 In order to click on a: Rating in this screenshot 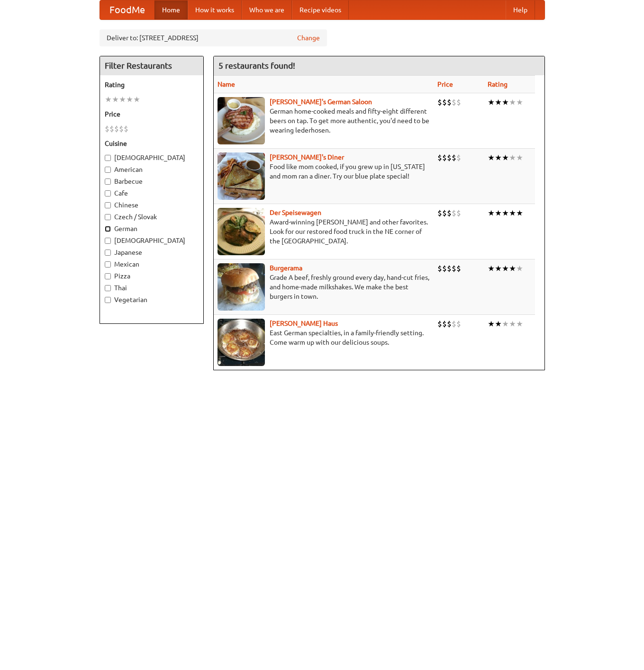, I will do `click(497, 84)`.